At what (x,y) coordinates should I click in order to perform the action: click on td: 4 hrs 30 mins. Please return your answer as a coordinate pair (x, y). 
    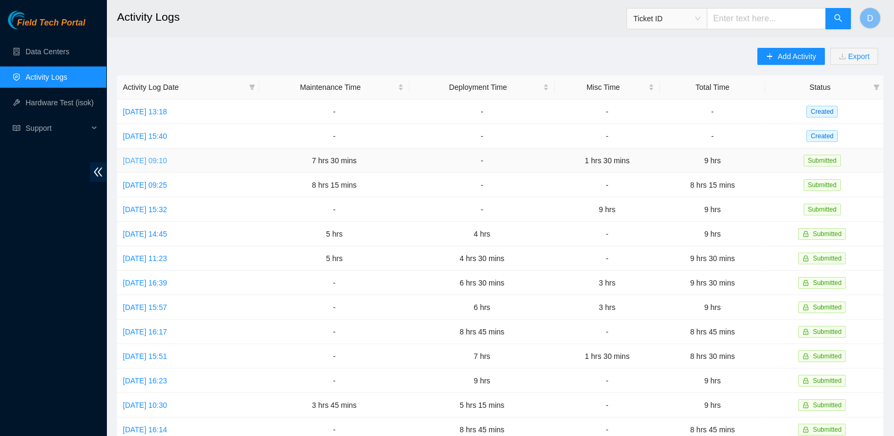
    Looking at the image, I should click on (482, 258).